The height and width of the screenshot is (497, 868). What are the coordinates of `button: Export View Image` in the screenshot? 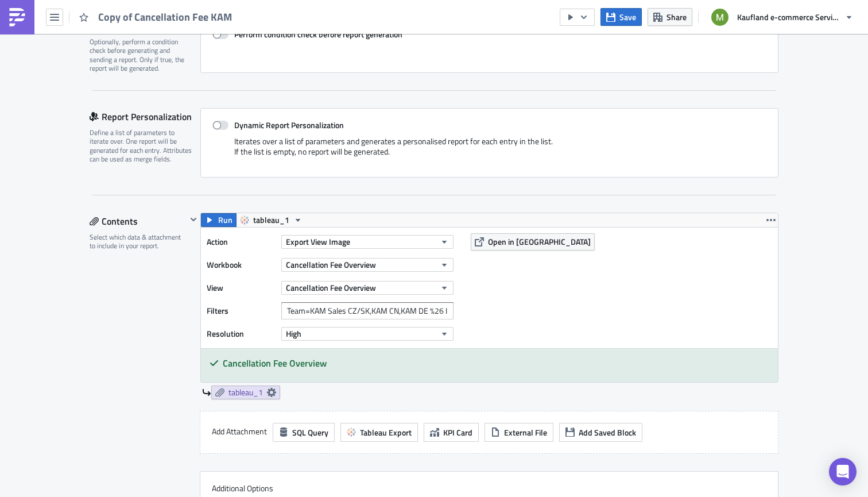 It's located at (368, 242).